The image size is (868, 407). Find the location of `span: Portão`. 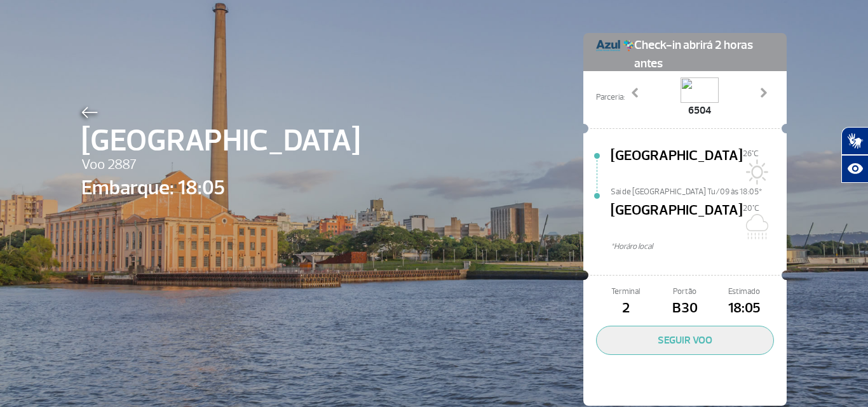

span: Portão is located at coordinates (684, 292).